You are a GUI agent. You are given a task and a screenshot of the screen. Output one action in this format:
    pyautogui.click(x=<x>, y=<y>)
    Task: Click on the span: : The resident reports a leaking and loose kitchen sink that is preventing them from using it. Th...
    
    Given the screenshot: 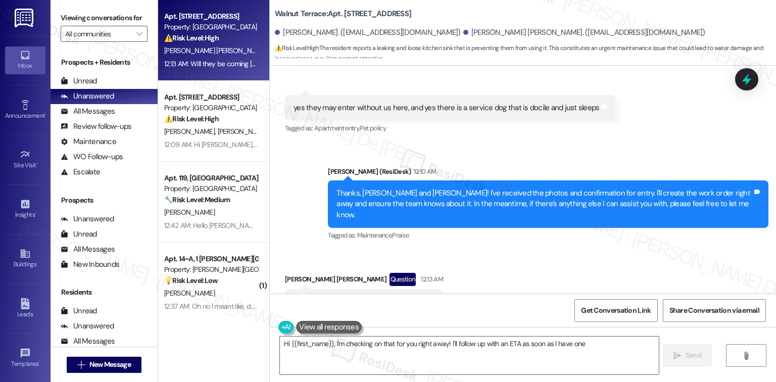 What is the action you would take?
    pyautogui.click(x=525, y=54)
    